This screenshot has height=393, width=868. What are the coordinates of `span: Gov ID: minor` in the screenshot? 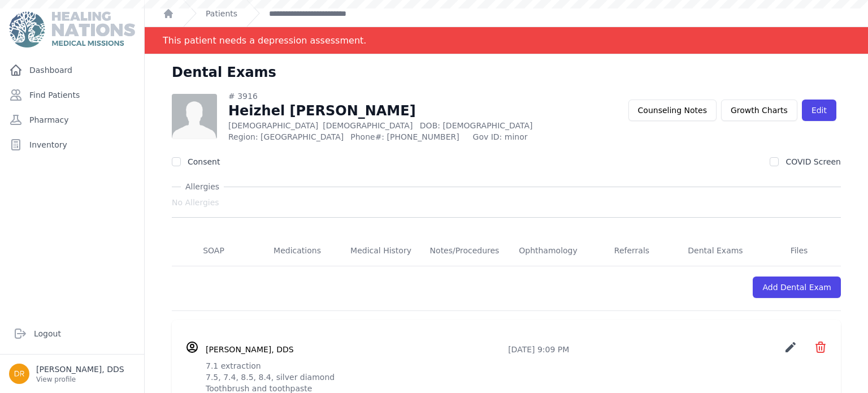 It's located at (534, 137).